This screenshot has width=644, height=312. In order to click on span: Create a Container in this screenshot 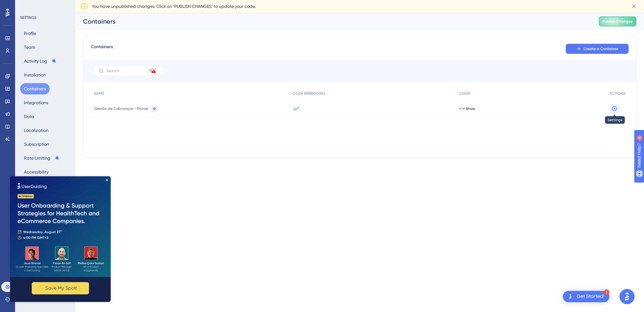, I will do `click(601, 49)`.